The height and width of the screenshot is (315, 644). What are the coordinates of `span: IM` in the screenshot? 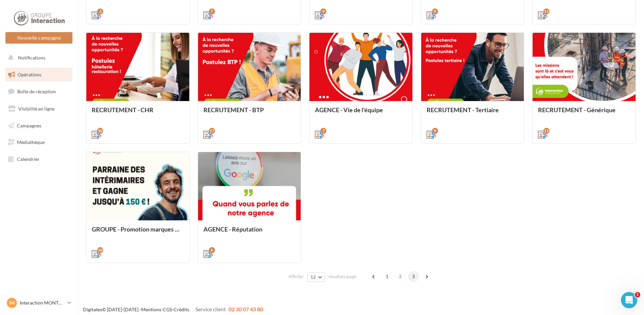 It's located at (11, 303).